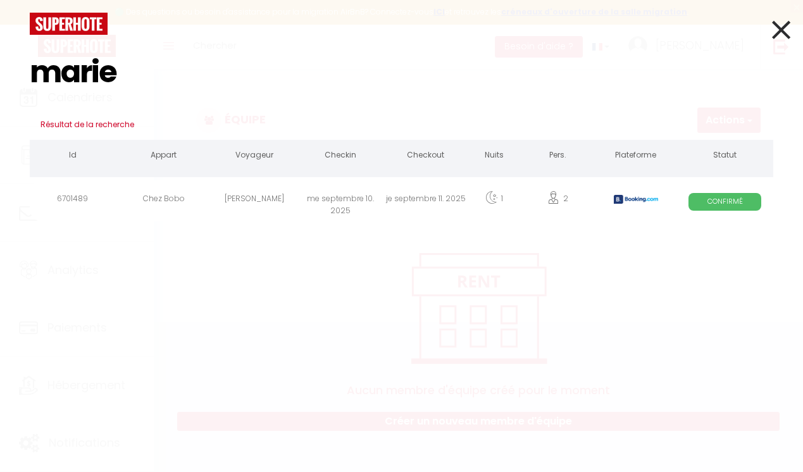  What do you see at coordinates (340, 201) in the screenshot?
I see `div: me septembre 10. 2025` at bounding box center [340, 201].